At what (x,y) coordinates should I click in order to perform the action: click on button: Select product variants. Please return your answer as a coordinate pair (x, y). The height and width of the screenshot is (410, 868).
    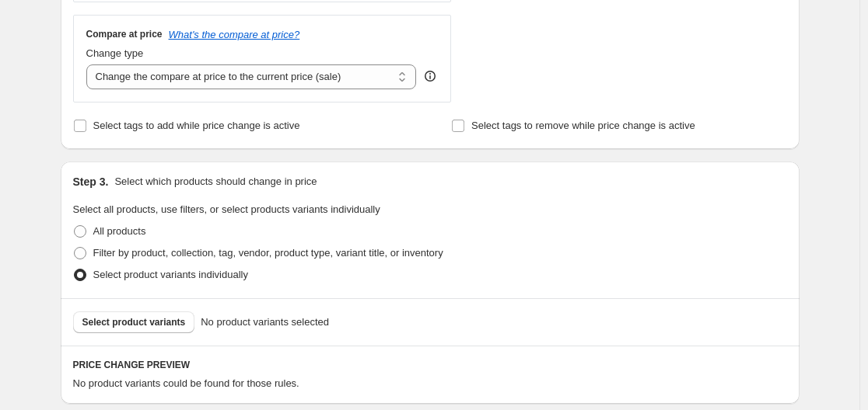
    Looking at the image, I should click on (133, 322).